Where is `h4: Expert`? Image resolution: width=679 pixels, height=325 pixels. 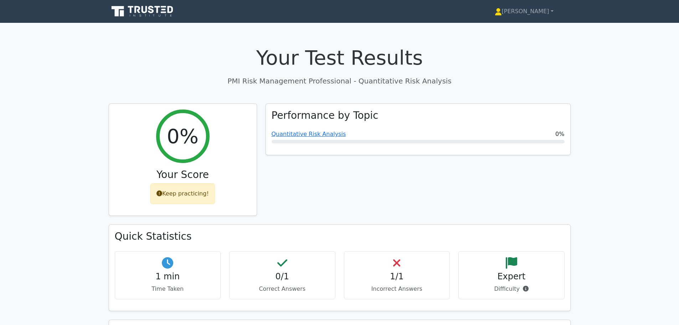 h4: Expert is located at coordinates (512, 276).